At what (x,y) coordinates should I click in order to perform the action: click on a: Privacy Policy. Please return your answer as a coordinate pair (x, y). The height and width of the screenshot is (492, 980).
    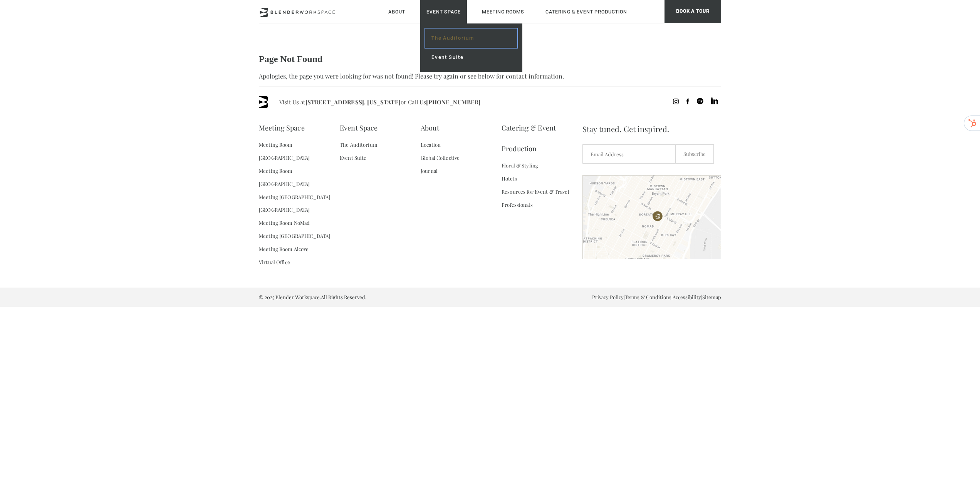
    Looking at the image, I should click on (607, 297).